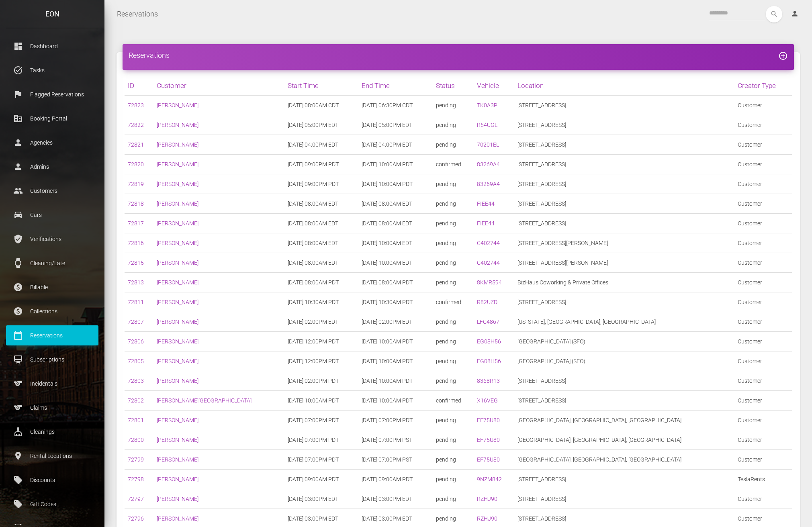  I want to click on a: sports Claims, so click(52, 408).